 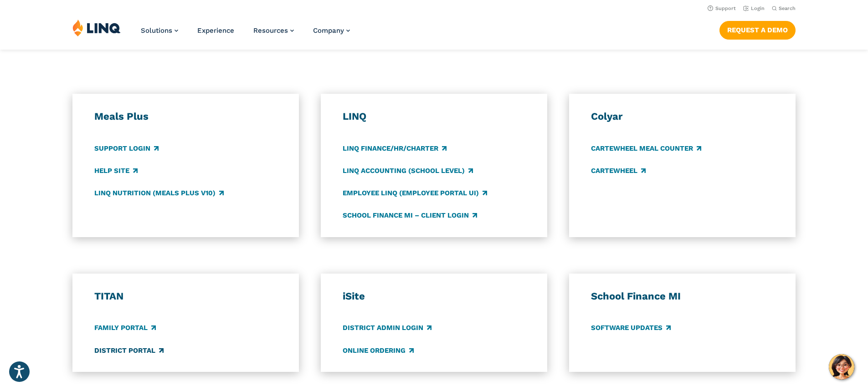 I want to click on a: Help Site, so click(x=116, y=171).